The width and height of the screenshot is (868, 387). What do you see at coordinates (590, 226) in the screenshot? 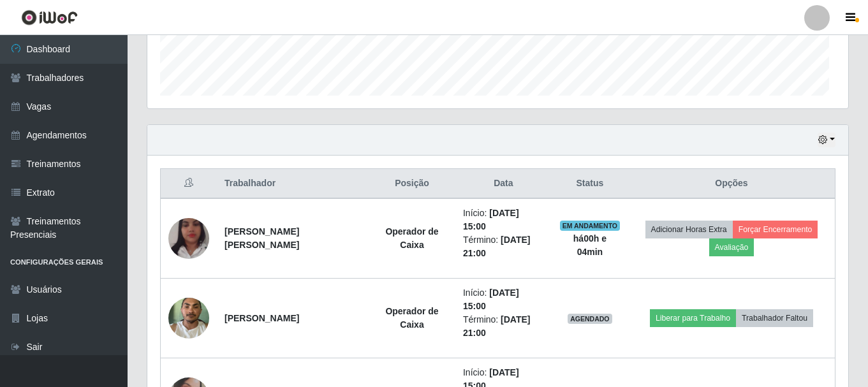
I see `span: EM ANDAMENTO` at bounding box center [590, 226].